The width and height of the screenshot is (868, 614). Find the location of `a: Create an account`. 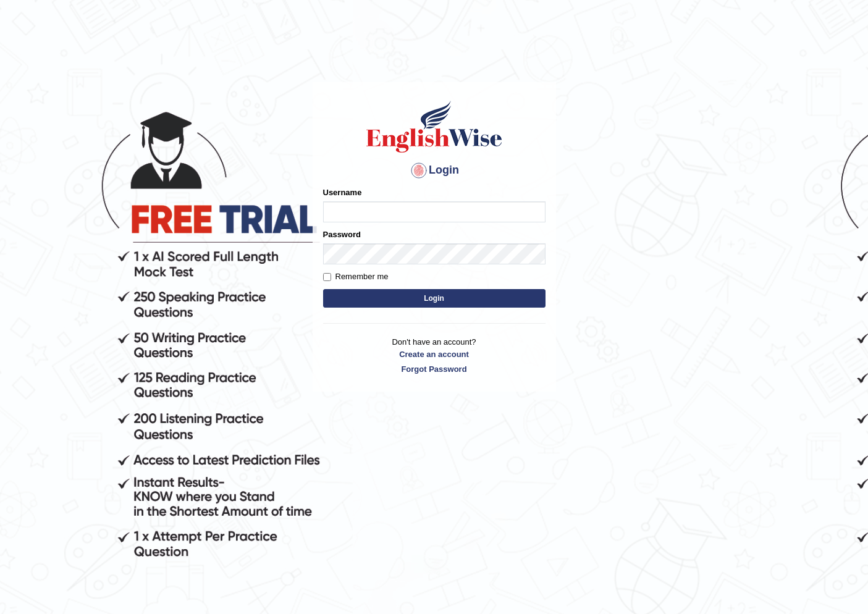

a: Create an account is located at coordinates (434, 354).